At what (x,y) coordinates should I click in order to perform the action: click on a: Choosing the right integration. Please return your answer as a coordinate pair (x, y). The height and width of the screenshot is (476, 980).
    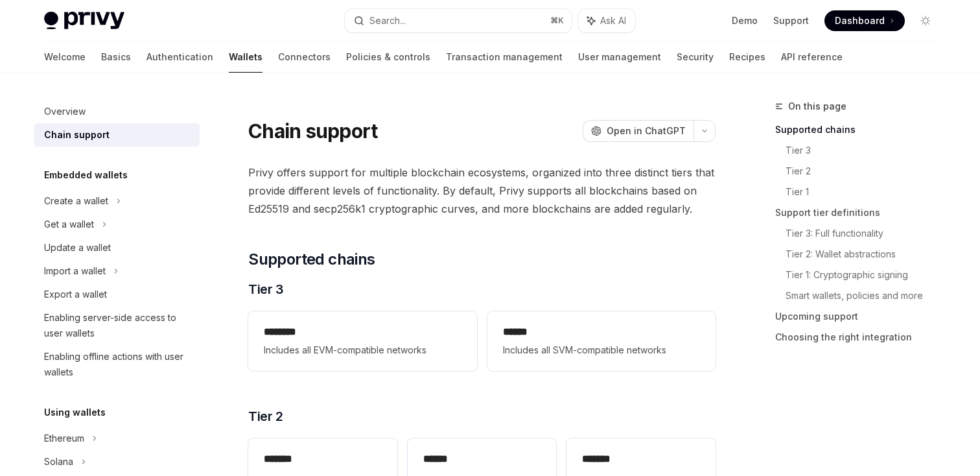
    Looking at the image, I should click on (861, 337).